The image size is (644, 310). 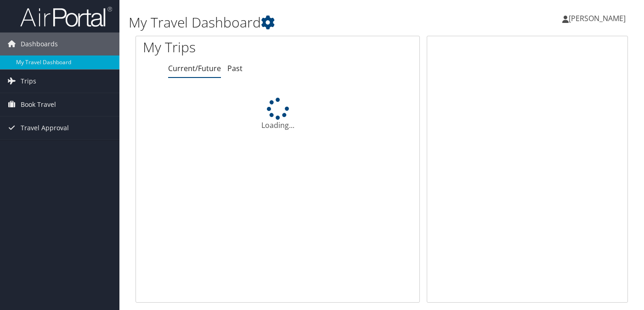 I want to click on a: Past, so click(x=235, y=69).